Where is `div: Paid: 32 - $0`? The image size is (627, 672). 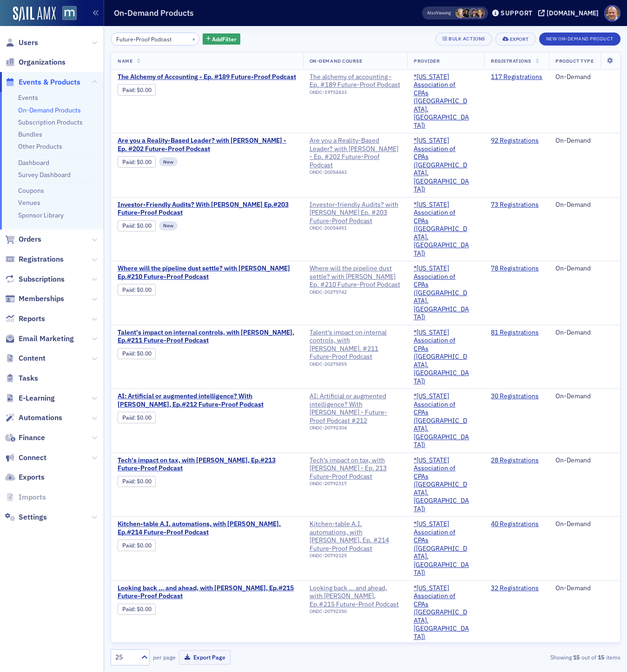 div: Paid: 32 - $0 is located at coordinates (137, 610).